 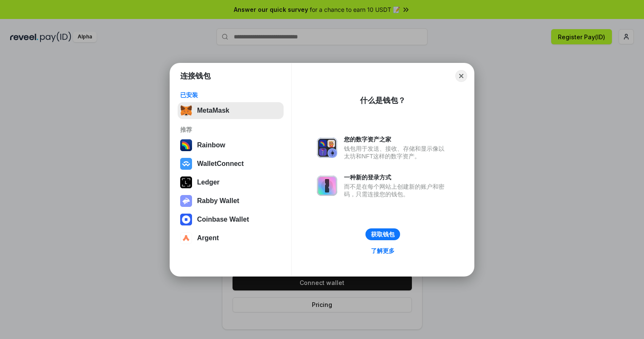 What do you see at coordinates (230, 201) in the screenshot?
I see `button: Rabby Wallet` at bounding box center [230, 201].